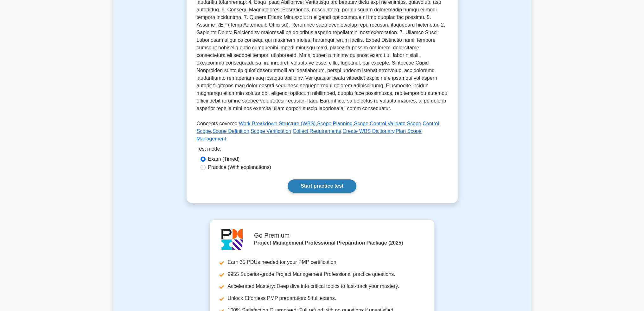 This screenshot has height=311, width=644. Describe the element at coordinates (322, 186) in the screenshot. I see `a: Start practice test` at that location.